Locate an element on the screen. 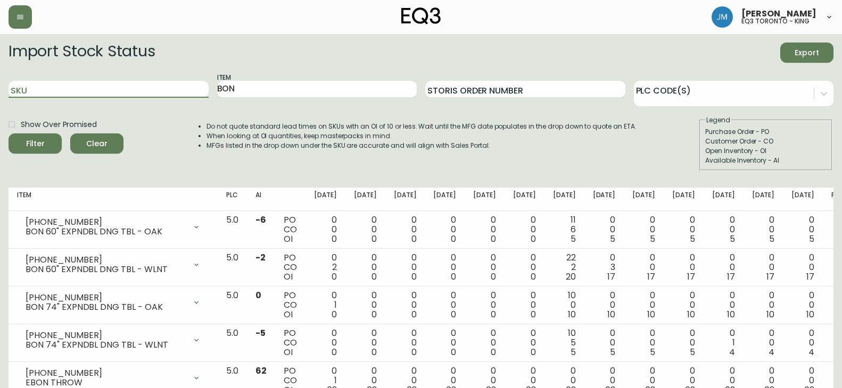  div: 11 6 is located at coordinates (564, 230).